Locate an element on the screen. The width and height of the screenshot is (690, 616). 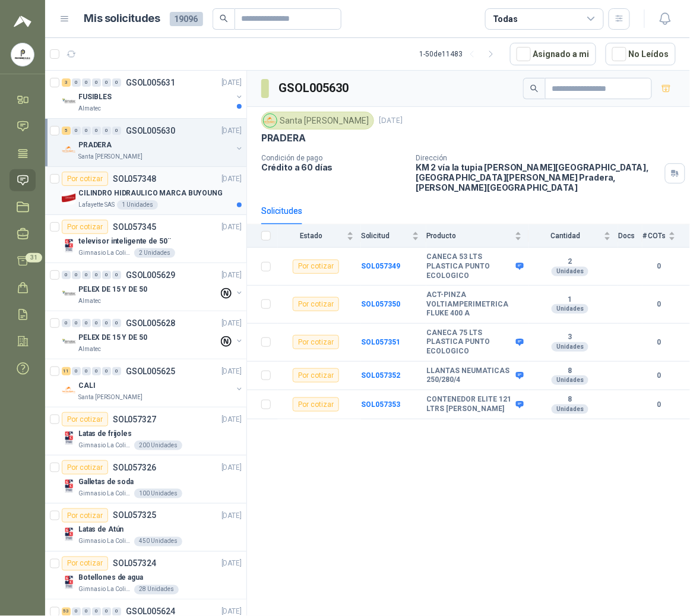
p: SOL057326 is located at coordinates (134, 467).